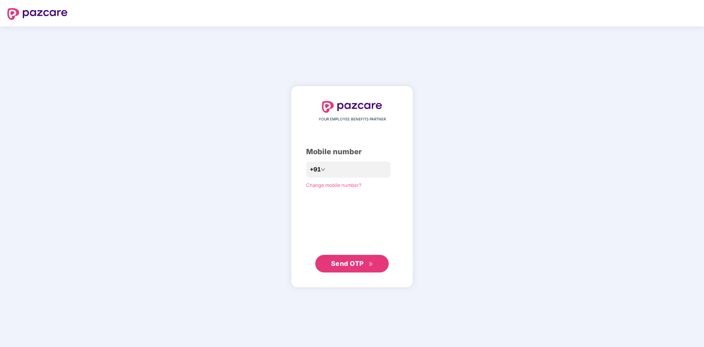  What do you see at coordinates (323, 170) in the screenshot?
I see `span: down` at bounding box center [323, 170].